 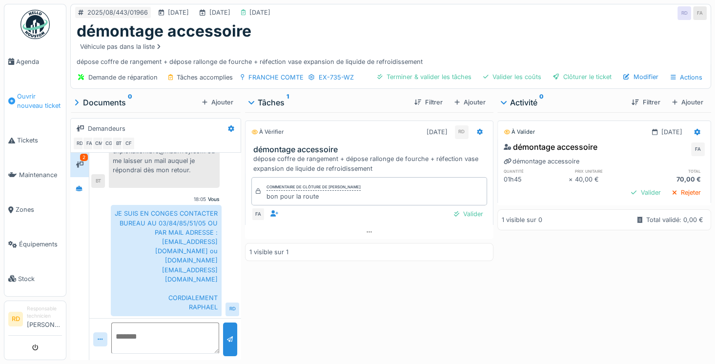 What do you see at coordinates (522, 220) in the screenshot?
I see `div: 1 visible sur 0` at bounding box center [522, 220].